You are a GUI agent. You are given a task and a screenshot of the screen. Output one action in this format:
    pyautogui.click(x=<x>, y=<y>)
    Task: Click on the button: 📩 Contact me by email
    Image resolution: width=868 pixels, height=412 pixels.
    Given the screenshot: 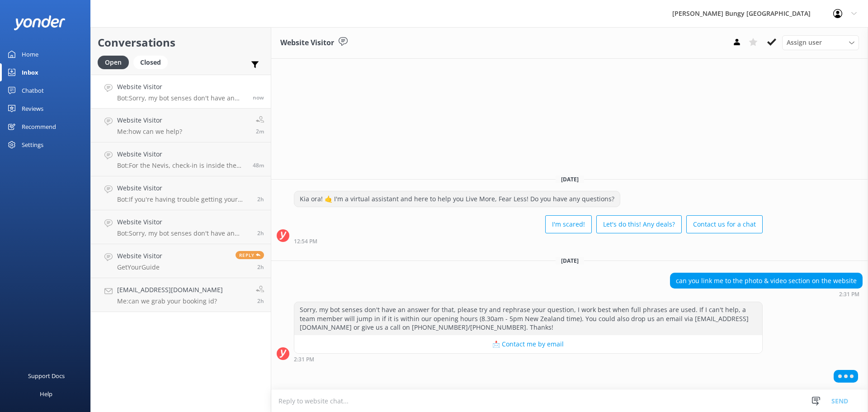 What is the action you would take?
    pyautogui.click(x=528, y=344)
    